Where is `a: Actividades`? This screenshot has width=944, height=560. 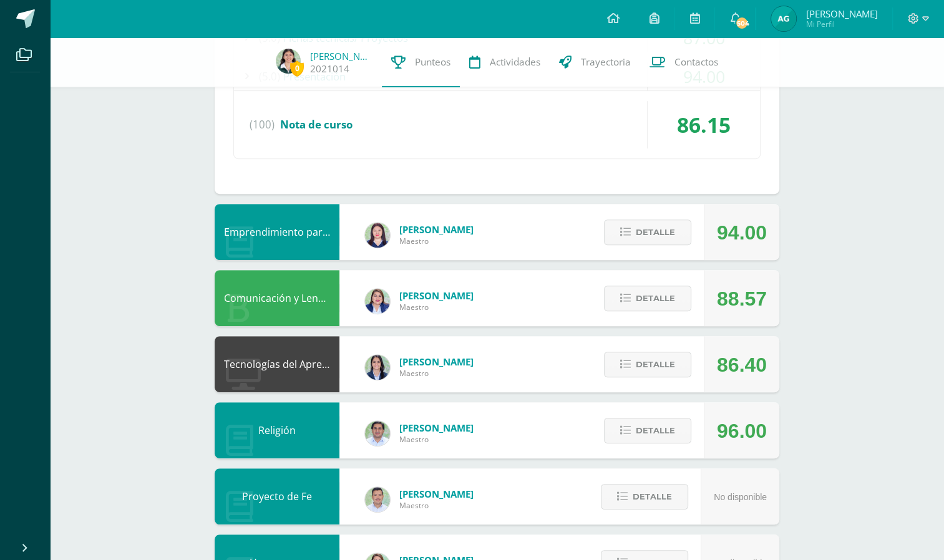
a: Actividades is located at coordinates (505, 62).